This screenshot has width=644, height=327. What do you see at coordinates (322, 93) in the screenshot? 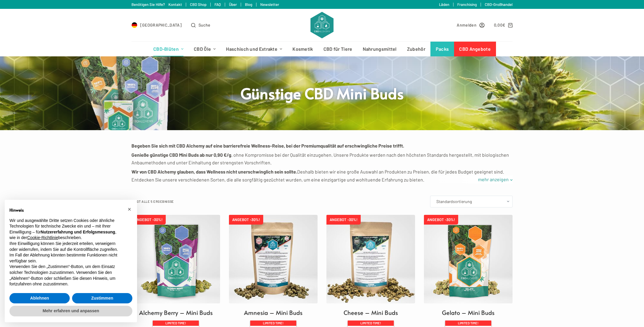
I see `h1: Günstige CBD Mini Buds` at bounding box center [322, 93].